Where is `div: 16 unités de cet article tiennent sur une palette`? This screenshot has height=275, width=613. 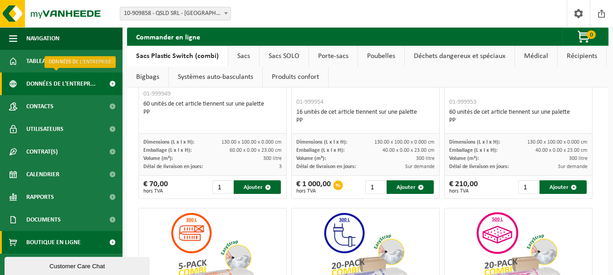
div: 16 unités de cet article tiennent sur une palette is located at coordinates (365, 117).